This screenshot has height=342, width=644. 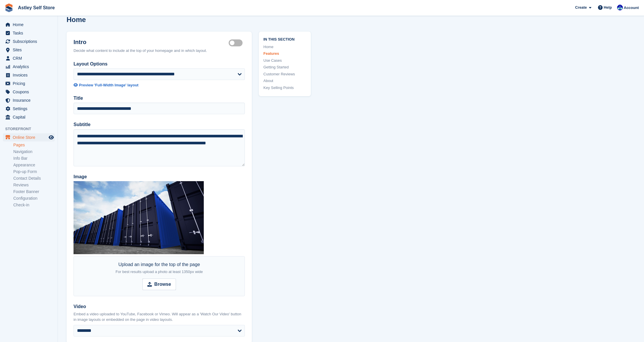 What do you see at coordinates (608, 8) in the screenshot?
I see `span: Help` at bounding box center [608, 8].